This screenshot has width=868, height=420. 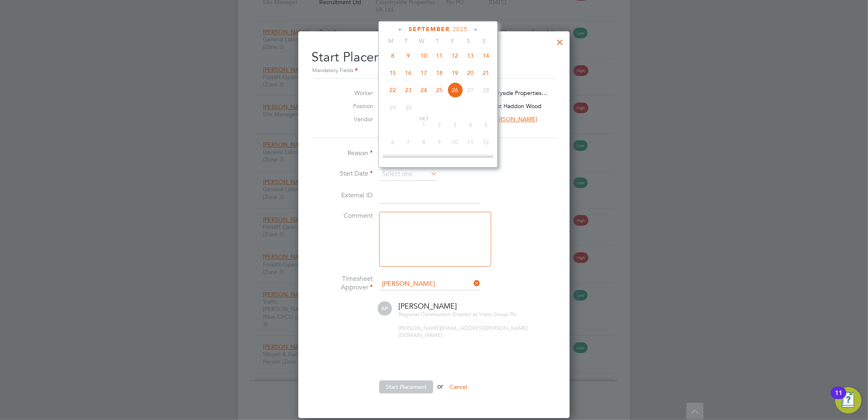 What do you see at coordinates (343, 173) in the screenshot?
I see `label: Start Date` at bounding box center [343, 173].